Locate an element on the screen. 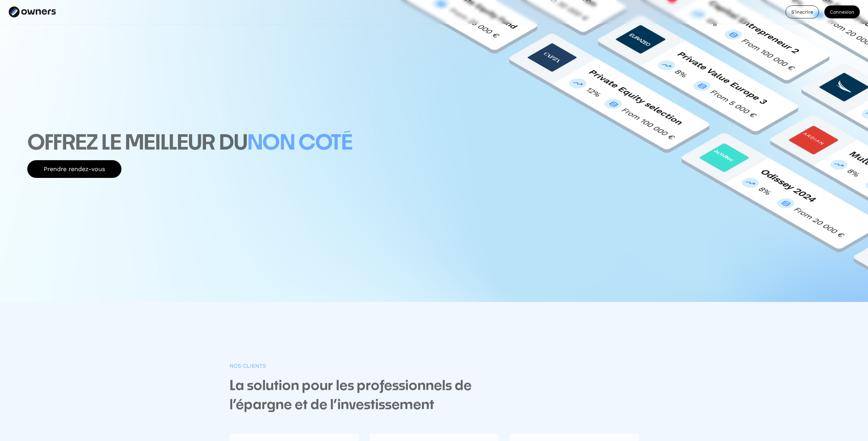 This screenshot has width=868, height=441. a: Prendre rendez-vous is located at coordinates (75, 169).